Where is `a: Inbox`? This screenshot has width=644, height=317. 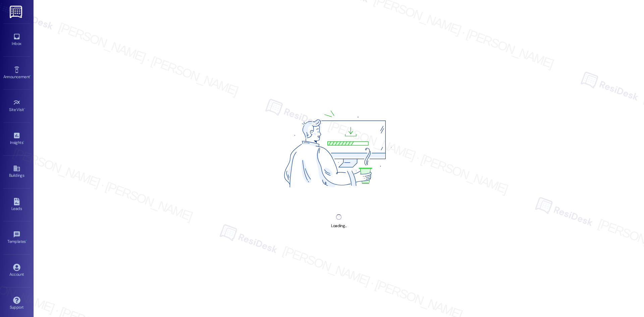
a: Inbox is located at coordinates (17, 40).